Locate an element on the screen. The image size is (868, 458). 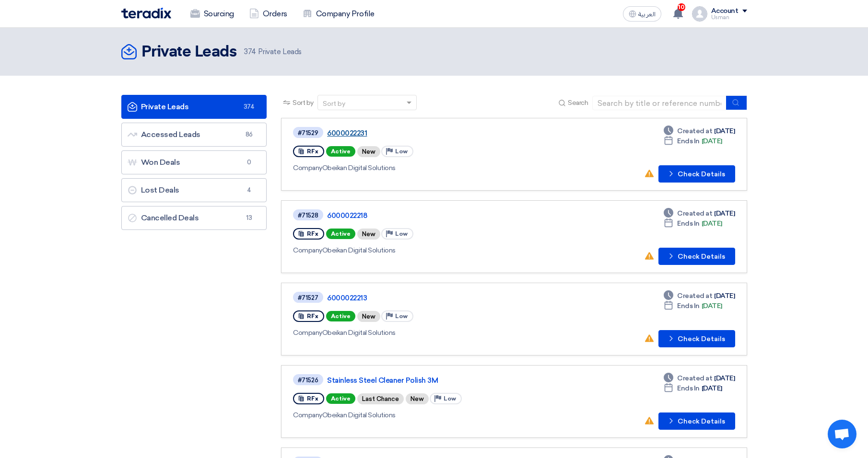
img: Teradix logo is located at coordinates (146, 13).